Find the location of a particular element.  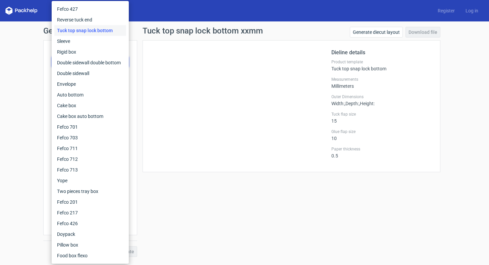

label: Outer Dimensions is located at coordinates (381, 97).